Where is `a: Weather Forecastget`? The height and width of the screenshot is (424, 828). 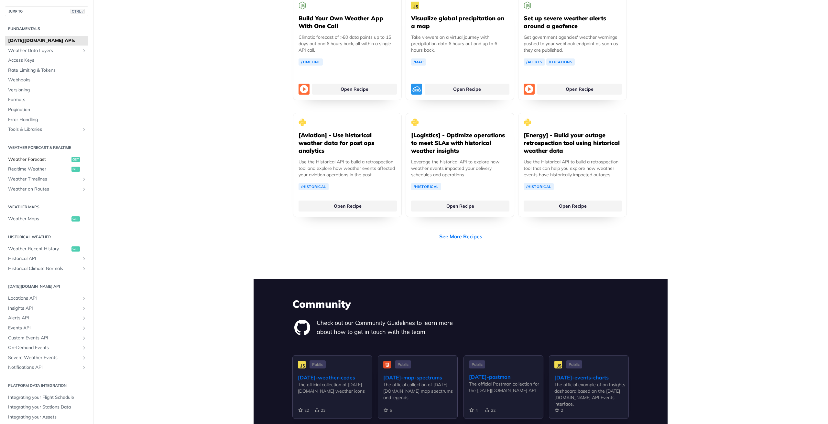
a: Weather Forecastget is located at coordinates (47, 160).